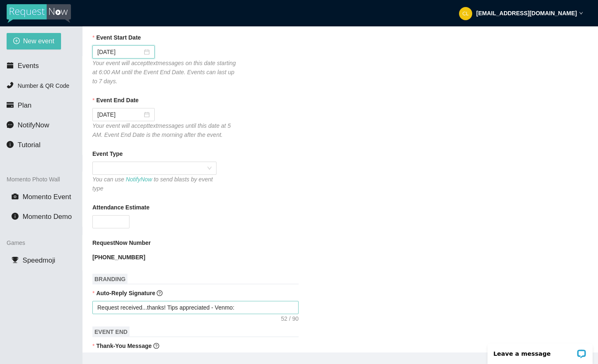  What do you see at coordinates (161, 130) in the screenshot?
I see `i: Your event will accept text messages until this date at 5 AM. Event End Date is the morning after...` at bounding box center [161, 130].